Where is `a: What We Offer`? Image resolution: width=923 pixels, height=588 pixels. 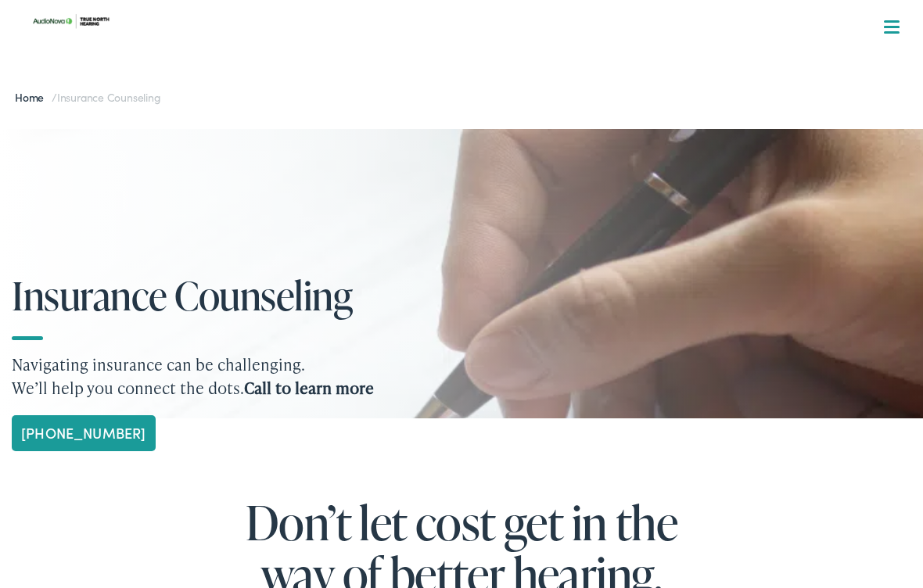 a: What We Offer is located at coordinates (468, 87).